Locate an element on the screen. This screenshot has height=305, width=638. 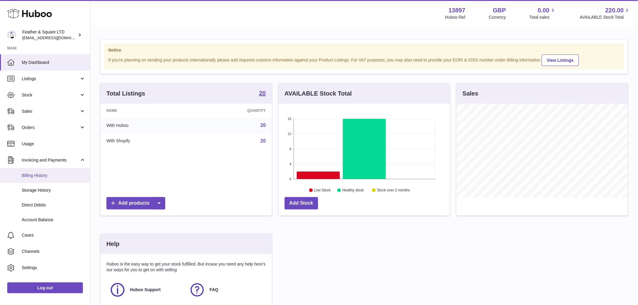
span: Billing History is located at coordinates (54, 175).